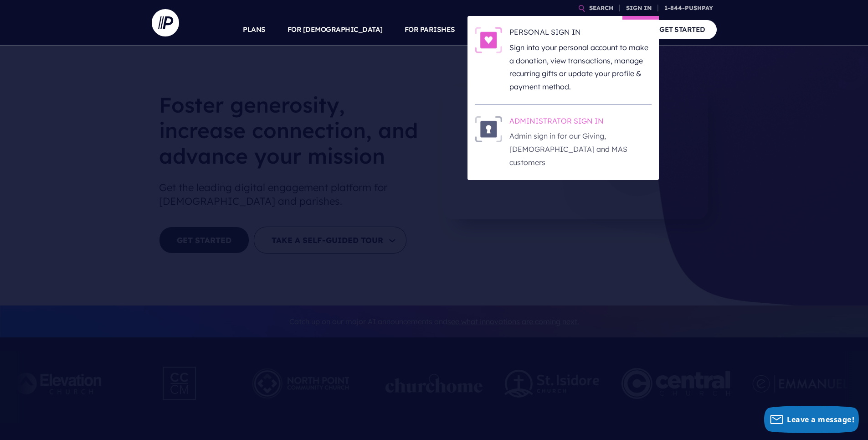 Image resolution: width=868 pixels, height=440 pixels. What do you see at coordinates (580, 67) in the screenshot?
I see `p: Sign into your personal account to make a donation, view transactions, manage recurring gifts or ...` at bounding box center [580, 67].